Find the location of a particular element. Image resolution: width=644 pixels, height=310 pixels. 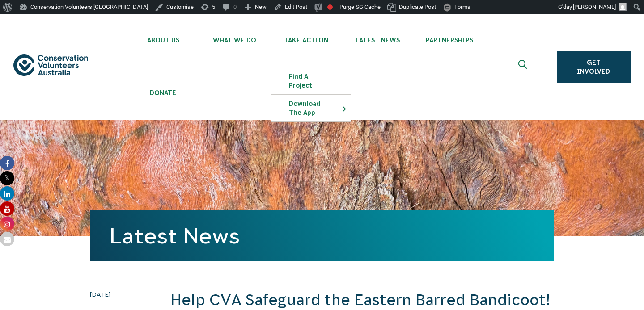

span: What We Do is located at coordinates (235, 41).